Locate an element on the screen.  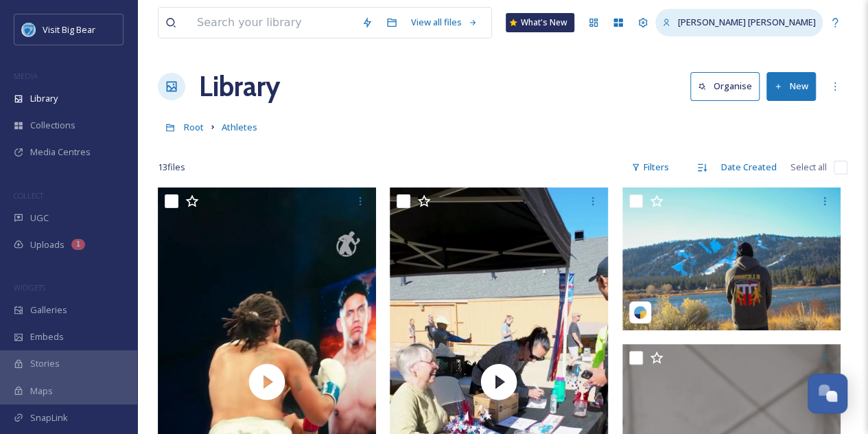
span: MEDIA is located at coordinates (25, 76).